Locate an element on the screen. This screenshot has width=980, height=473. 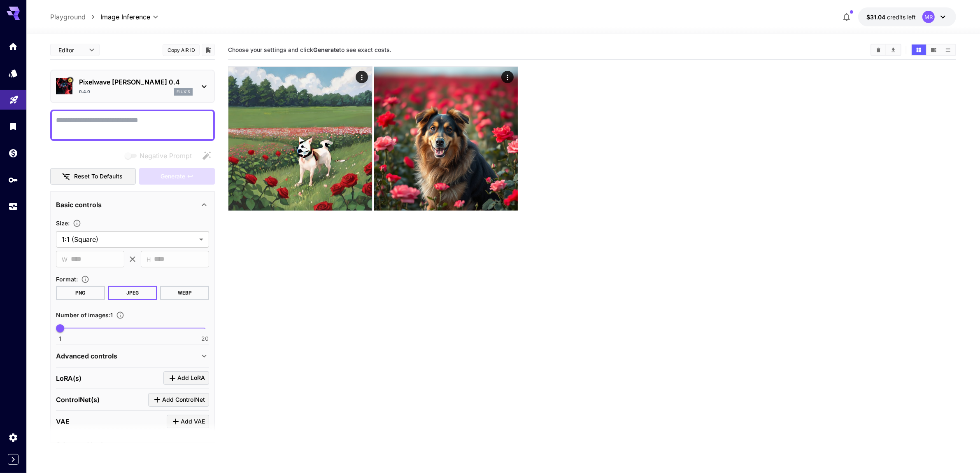
span: Negative prompts are not compatible with the selected model. is located at coordinates (160, 155).